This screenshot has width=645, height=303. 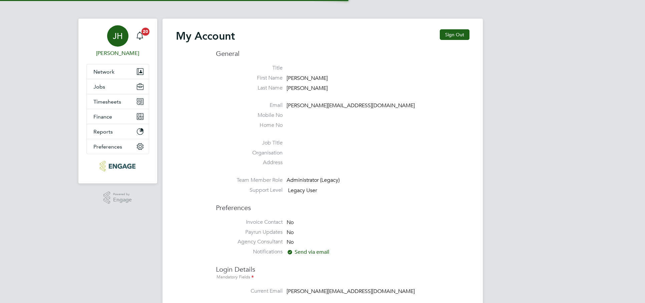 I want to click on button: Timesheets, so click(x=118, y=102).